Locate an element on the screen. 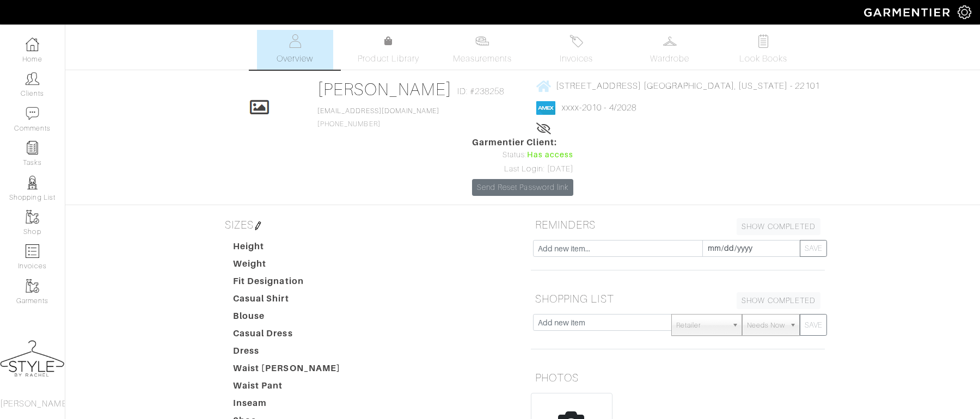 This screenshot has width=980, height=419. span: ID: #238258 is located at coordinates (481, 91).